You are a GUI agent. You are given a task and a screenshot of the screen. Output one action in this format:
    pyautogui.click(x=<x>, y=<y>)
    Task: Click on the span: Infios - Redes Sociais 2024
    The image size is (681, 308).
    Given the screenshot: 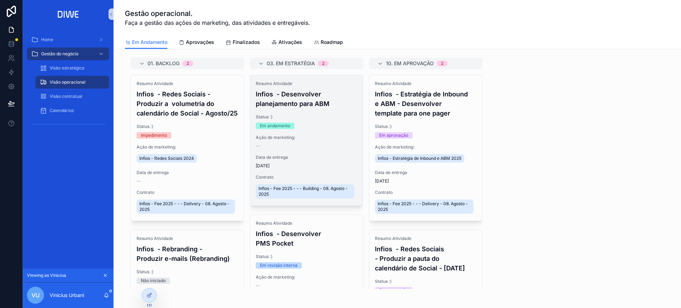 What is the action you would take?
    pyautogui.click(x=167, y=159)
    